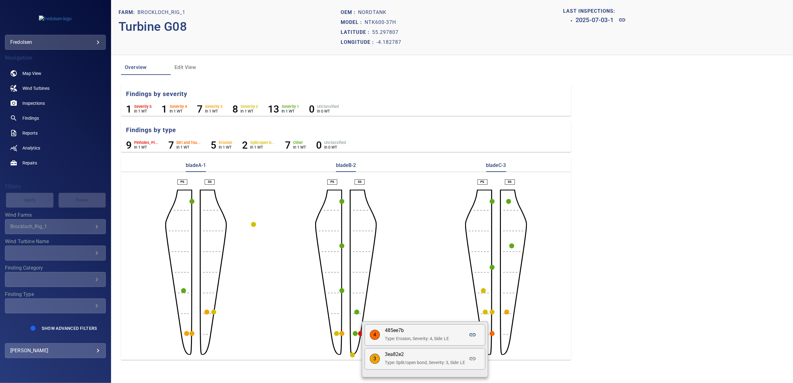  What do you see at coordinates (375, 335) in the screenshot?
I see `p: 4` at bounding box center [375, 335].